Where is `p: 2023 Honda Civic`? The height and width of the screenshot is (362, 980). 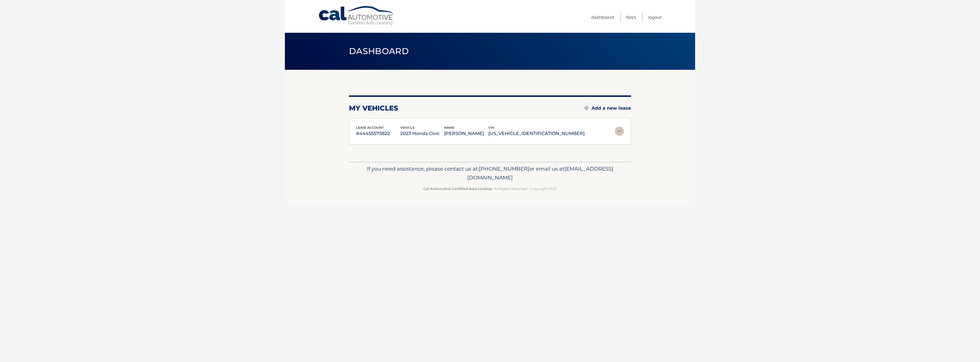 p: 2023 Honda Civic is located at coordinates (422, 133).